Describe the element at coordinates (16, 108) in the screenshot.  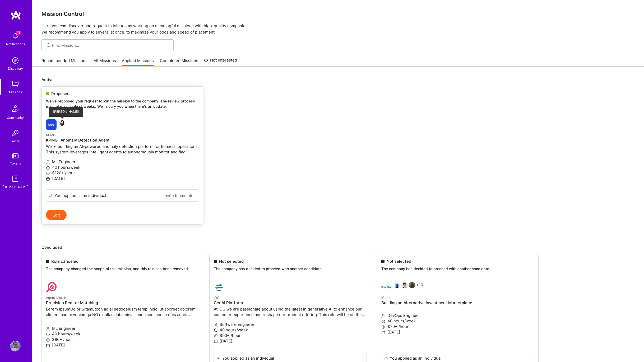
I see `img: Community` at that location.